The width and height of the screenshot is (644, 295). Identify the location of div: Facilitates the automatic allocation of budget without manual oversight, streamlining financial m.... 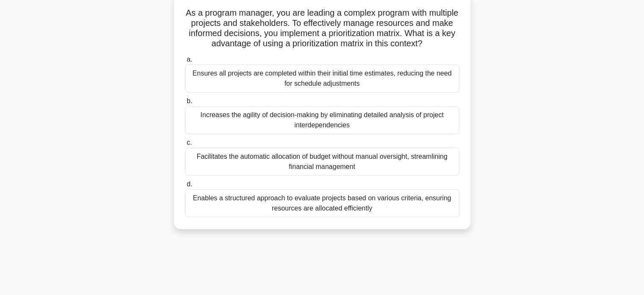
(322, 162).